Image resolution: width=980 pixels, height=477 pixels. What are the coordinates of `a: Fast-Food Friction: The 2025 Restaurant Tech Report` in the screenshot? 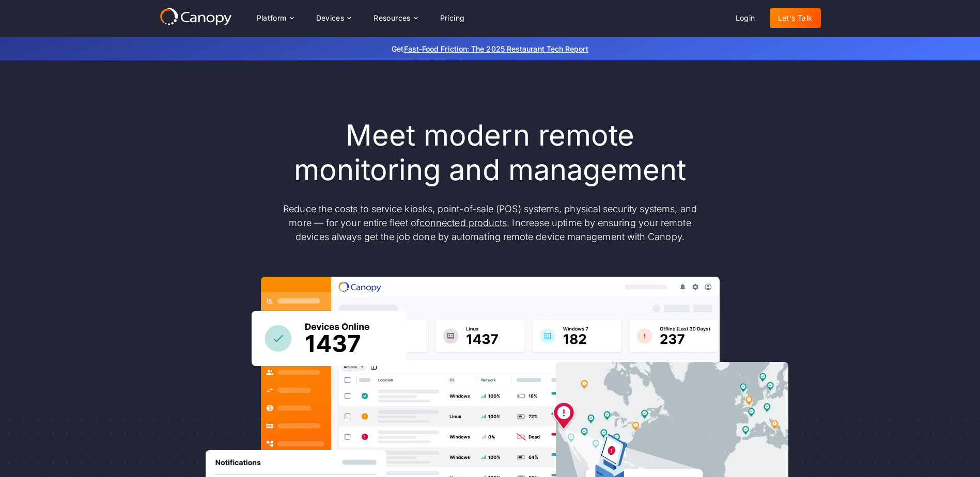 It's located at (496, 49).